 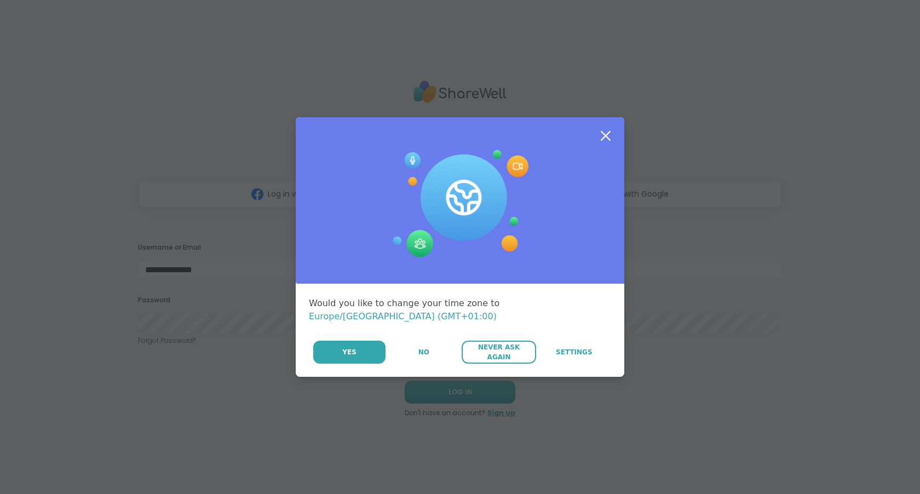 What do you see at coordinates (424, 352) in the screenshot?
I see `span: No` at bounding box center [424, 352].